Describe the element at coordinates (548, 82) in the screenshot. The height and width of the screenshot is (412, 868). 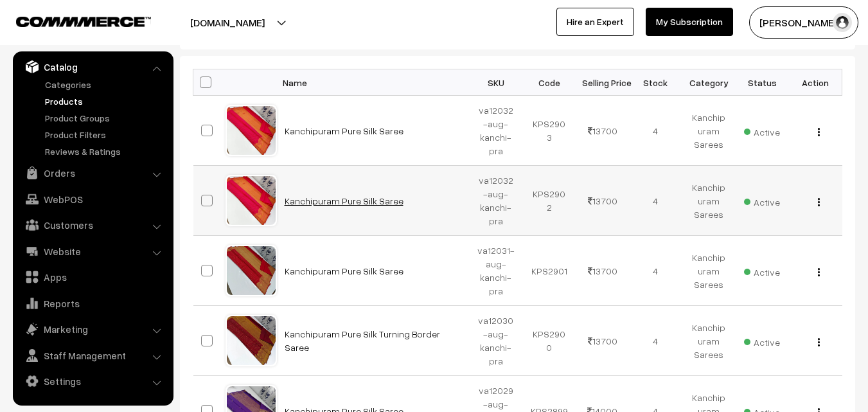
I see `th: Code` at that location.